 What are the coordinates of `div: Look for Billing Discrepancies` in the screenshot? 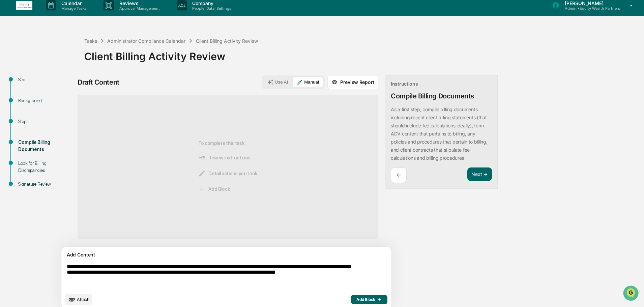 It's located at (46, 167).